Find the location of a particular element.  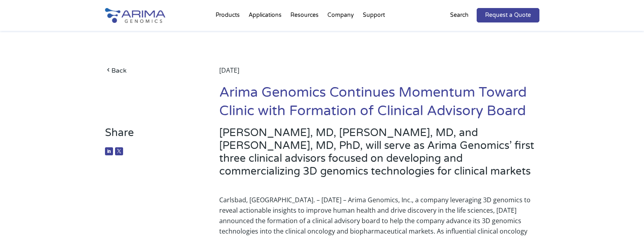

img: Arima-Genomics-logo is located at coordinates (136, 15).